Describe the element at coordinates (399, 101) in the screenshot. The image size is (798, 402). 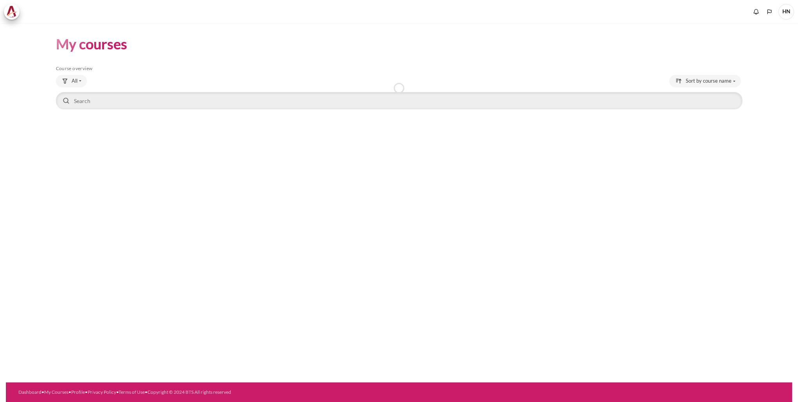
I see `input: Search` at that location.